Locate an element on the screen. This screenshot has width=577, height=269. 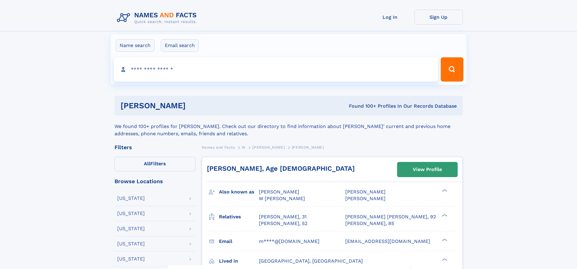
a: W is located at coordinates (244, 147).